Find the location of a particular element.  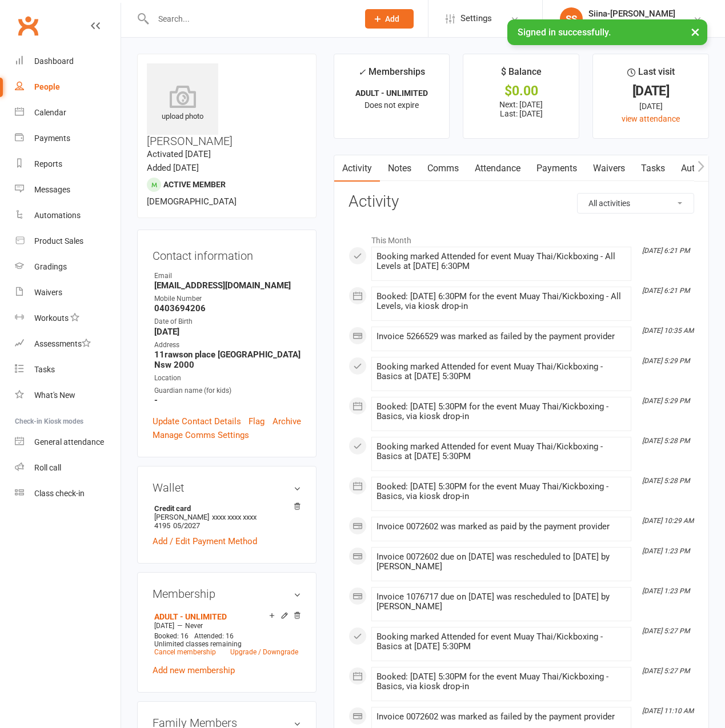

a: Comms is located at coordinates (442, 168).